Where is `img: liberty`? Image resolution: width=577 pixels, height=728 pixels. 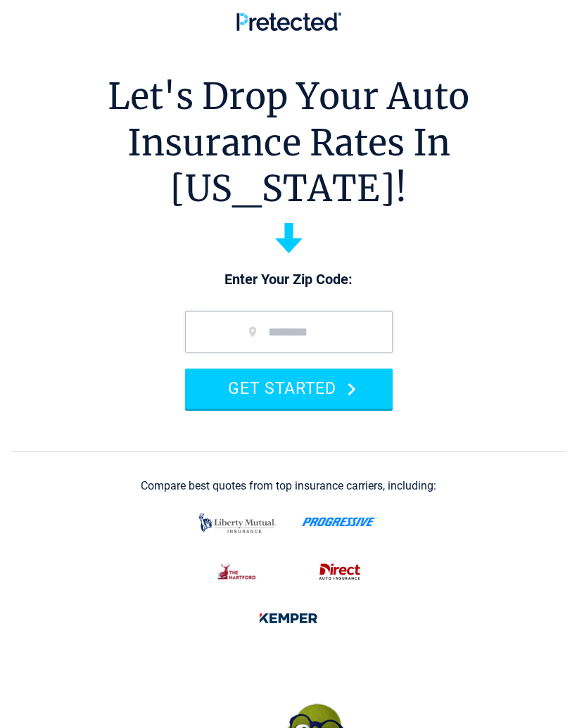 img: liberty is located at coordinates (237, 523).